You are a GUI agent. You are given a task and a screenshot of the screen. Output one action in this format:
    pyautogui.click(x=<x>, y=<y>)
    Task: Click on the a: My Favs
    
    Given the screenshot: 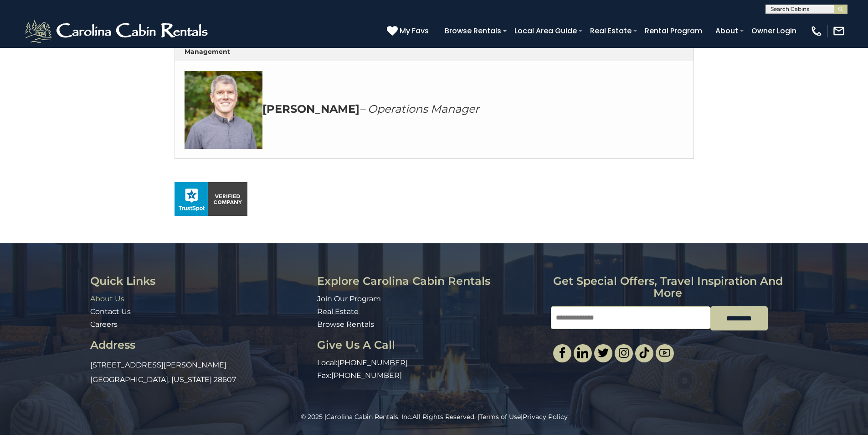 What is the action you would take?
    pyautogui.click(x=409, y=31)
    